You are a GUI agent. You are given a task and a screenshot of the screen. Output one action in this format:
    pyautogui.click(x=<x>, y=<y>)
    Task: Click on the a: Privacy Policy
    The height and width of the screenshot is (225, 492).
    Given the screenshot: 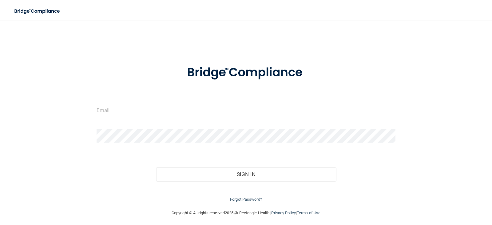 What is the action you would take?
    pyautogui.click(x=283, y=212)
    